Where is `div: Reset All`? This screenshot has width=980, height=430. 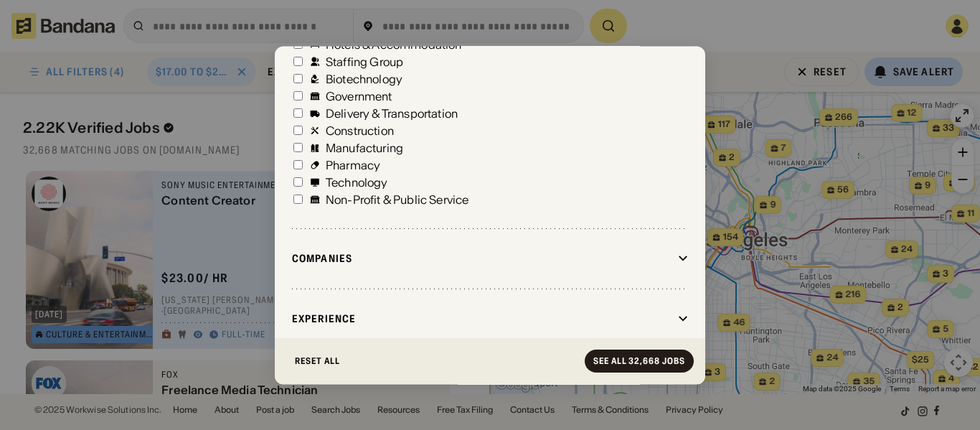
div: Reset All is located at coordinates (317, 361).